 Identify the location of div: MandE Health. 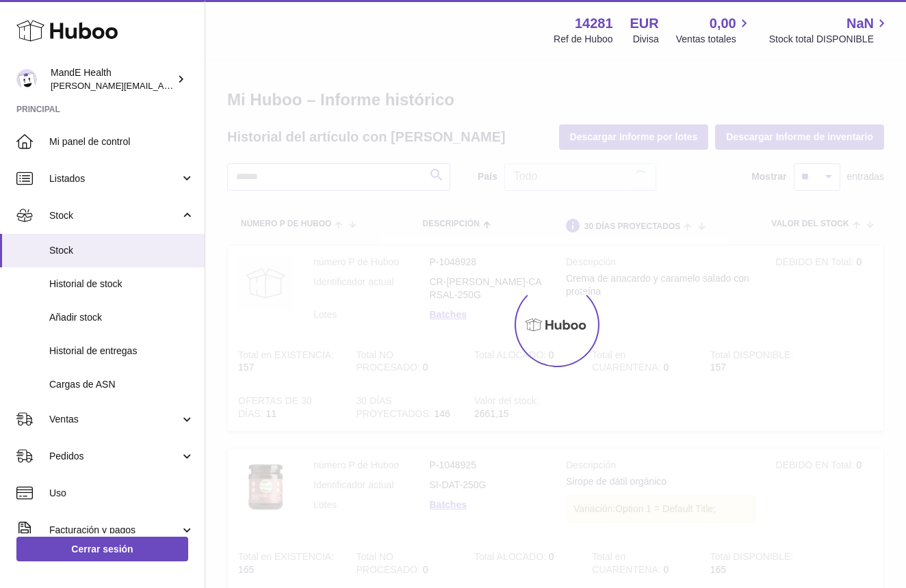
(113, 79).